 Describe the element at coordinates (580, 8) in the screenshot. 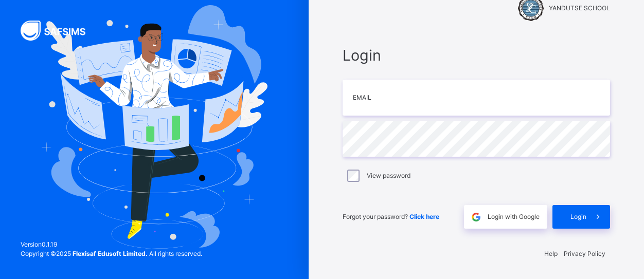

I see `span: YANDUTSE SCHOOL` at that location.